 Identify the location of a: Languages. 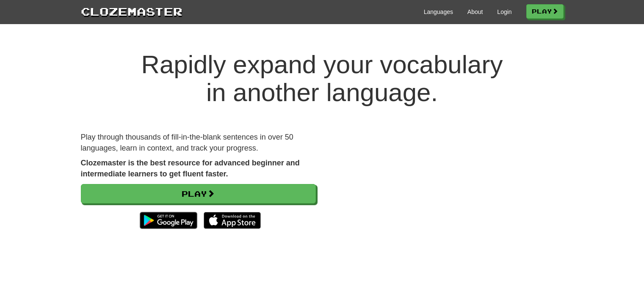
(438, 12).